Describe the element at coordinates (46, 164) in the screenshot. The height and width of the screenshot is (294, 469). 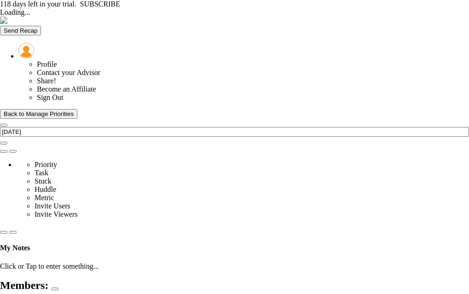
I see `span: Priority` at that location.